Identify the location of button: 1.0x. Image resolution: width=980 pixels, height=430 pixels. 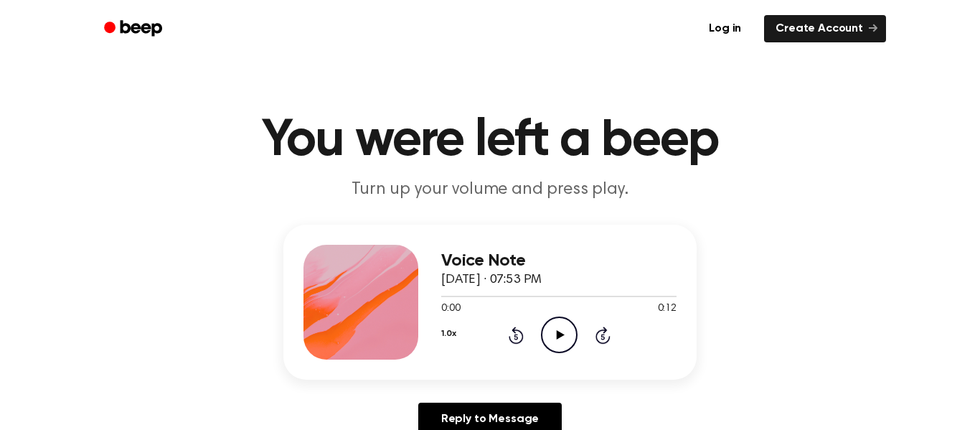
(448, 334).